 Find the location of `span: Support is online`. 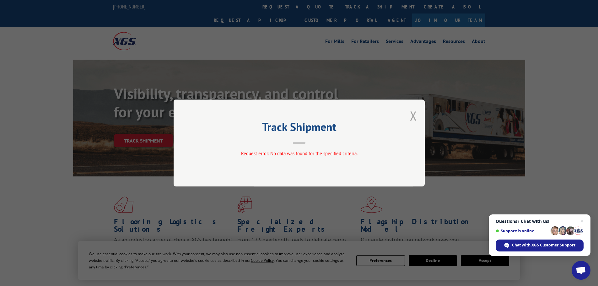

span: Support is online is located at coordinates (522, 231).